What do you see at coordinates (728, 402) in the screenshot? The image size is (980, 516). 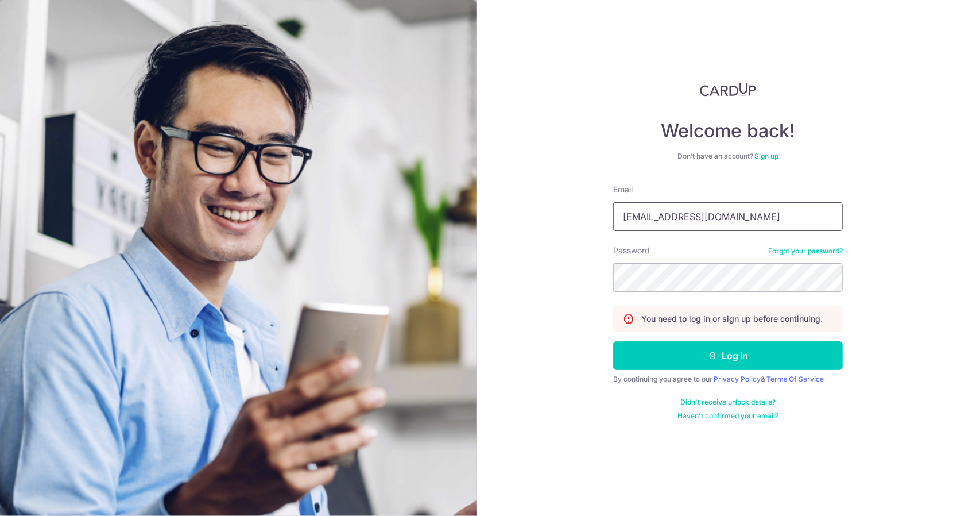 I see `a: Didn't receive unlock details?` at bounding box center [728, 402].